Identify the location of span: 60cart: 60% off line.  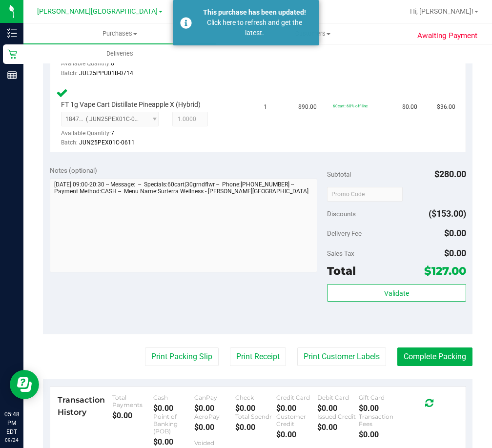
(350, 106).